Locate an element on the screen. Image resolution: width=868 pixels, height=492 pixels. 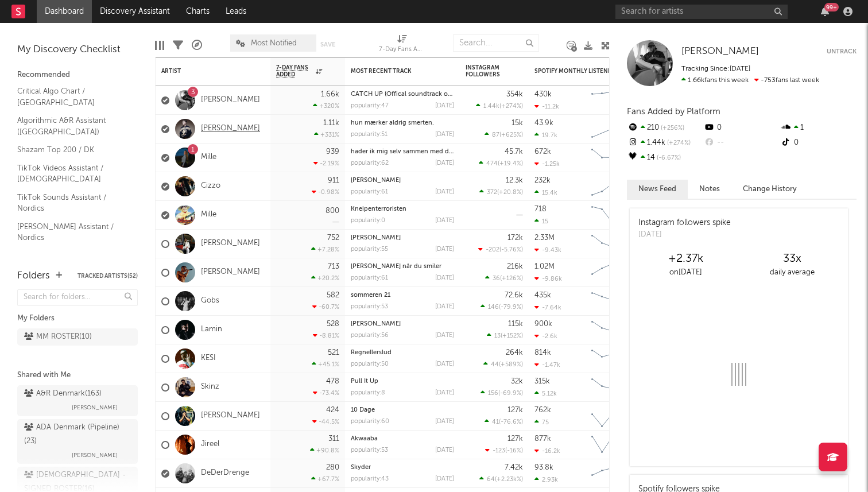
div: Kun Os is located at coordinates (402, 324).